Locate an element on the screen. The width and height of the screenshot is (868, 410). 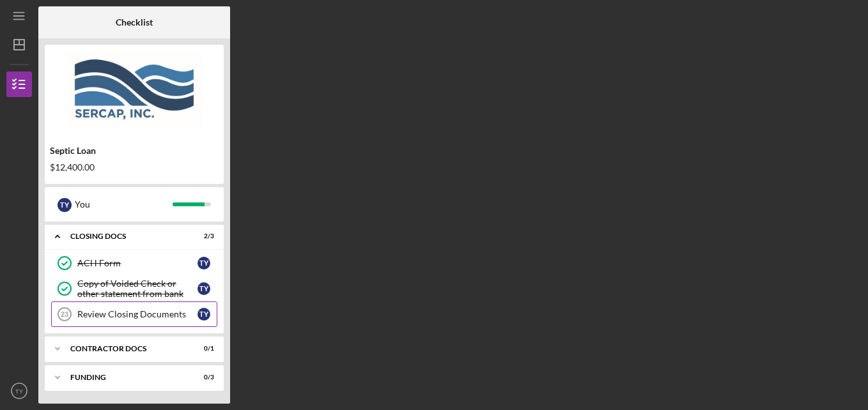
div: Funding is located at coordinates (126, 378).